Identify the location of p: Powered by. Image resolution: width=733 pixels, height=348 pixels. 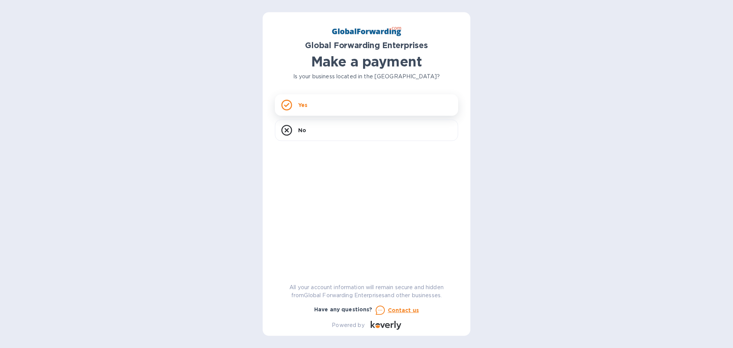
(348, 325).